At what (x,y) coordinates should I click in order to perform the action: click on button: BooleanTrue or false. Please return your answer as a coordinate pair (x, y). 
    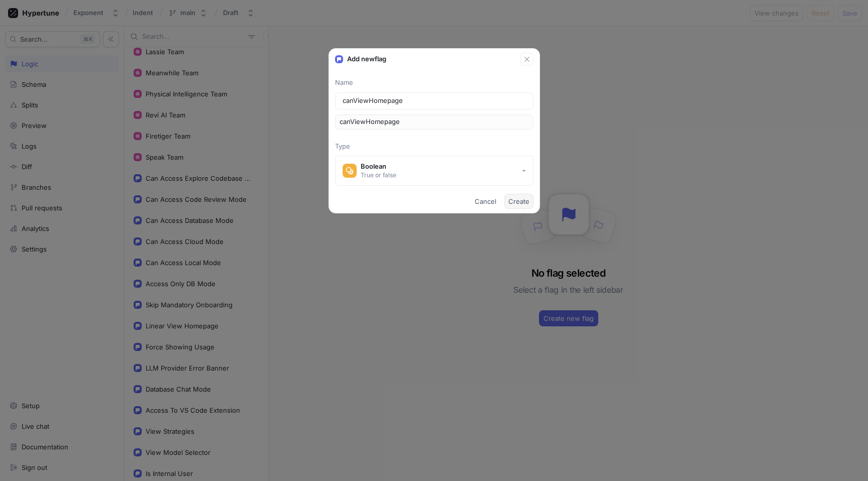
    Looking at the image, I should click on (434, 171).